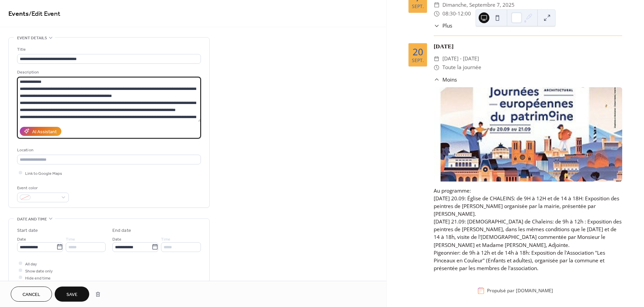  Describe the element at coordinates (32, 219) in the screenshot. I see `span: Date and time` at that location.